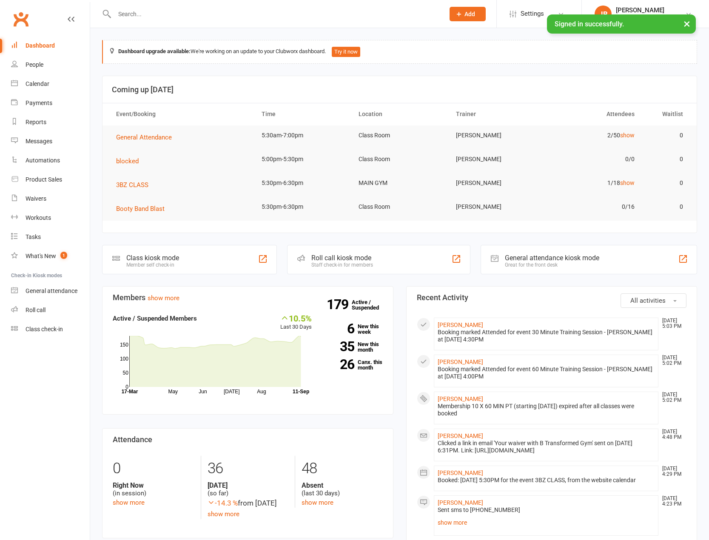  Describe the element at coordinates (666, 207) in the screenshot. I see `td: 0` at that location.